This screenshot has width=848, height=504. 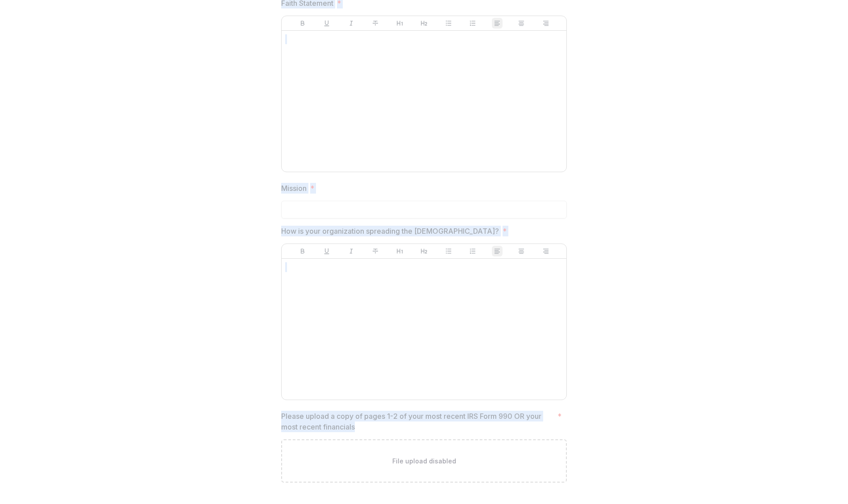 I want to click on p: File upload disabled, so click(x=424, y=461).